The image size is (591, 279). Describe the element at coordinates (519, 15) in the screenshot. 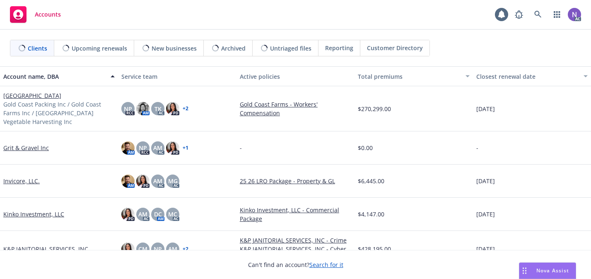

I see `a: Report a Bug` at that location.